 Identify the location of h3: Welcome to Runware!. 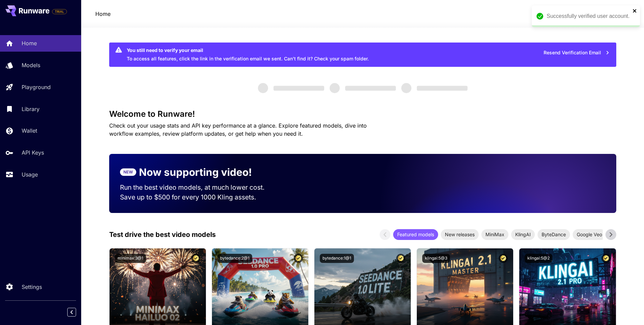
(362, 114).